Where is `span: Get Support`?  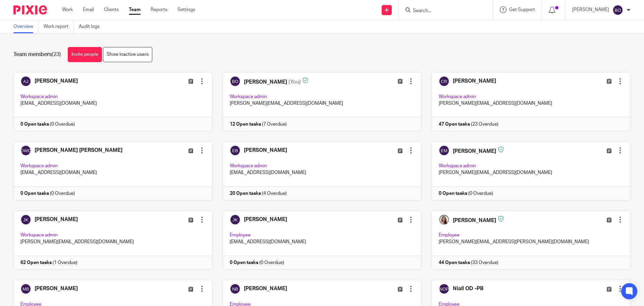 span: Get Support is located at coordinates (522, 10).